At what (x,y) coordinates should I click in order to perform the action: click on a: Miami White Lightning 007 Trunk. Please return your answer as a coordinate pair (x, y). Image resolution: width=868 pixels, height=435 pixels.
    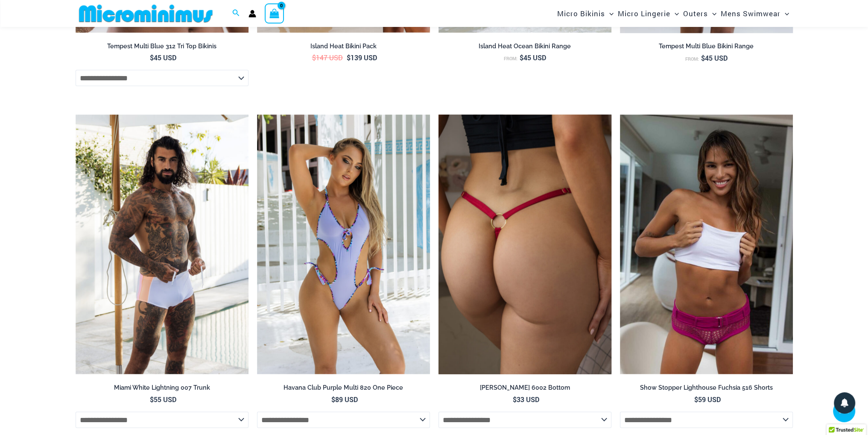
    Looking at the image, I should click on (162, 389).